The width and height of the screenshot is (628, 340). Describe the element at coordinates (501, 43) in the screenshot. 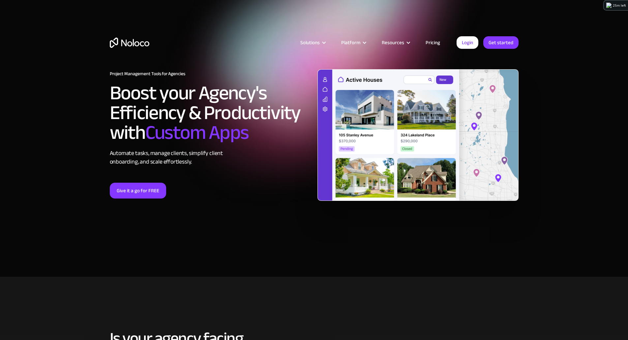

I see `a: Get started` at that location.